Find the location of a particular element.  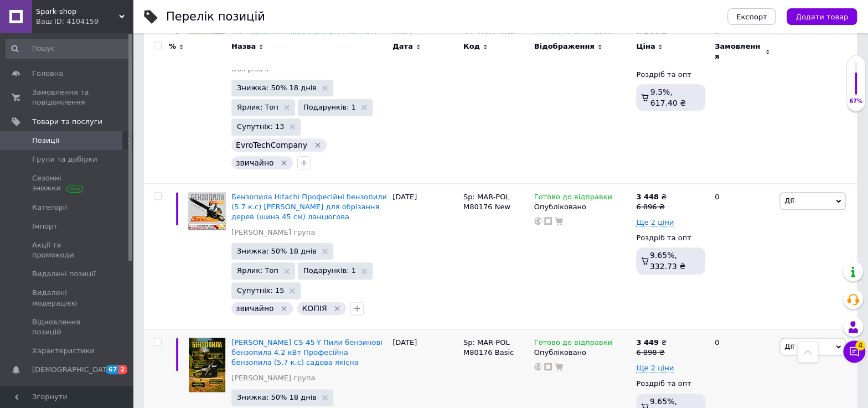

span: Замовлення та повідомлення is located at coordinates (67, 97).